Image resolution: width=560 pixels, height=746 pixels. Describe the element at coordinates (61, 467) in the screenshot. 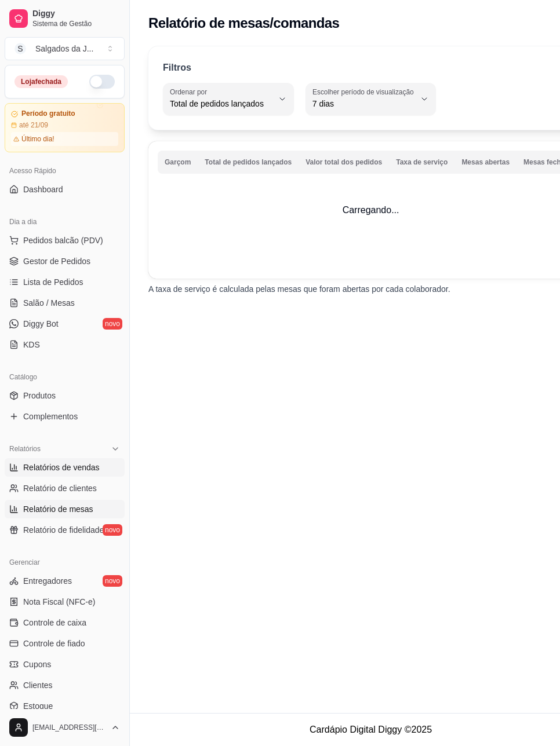

I see `span: Relatórios de vendas` at that location.